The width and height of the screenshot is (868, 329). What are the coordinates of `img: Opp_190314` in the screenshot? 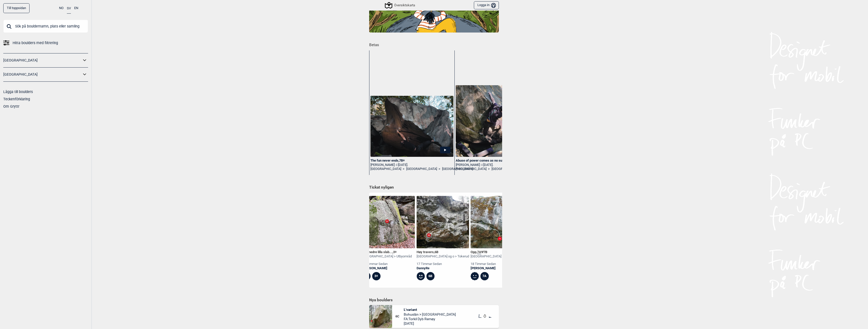 It's located at (497, 222).